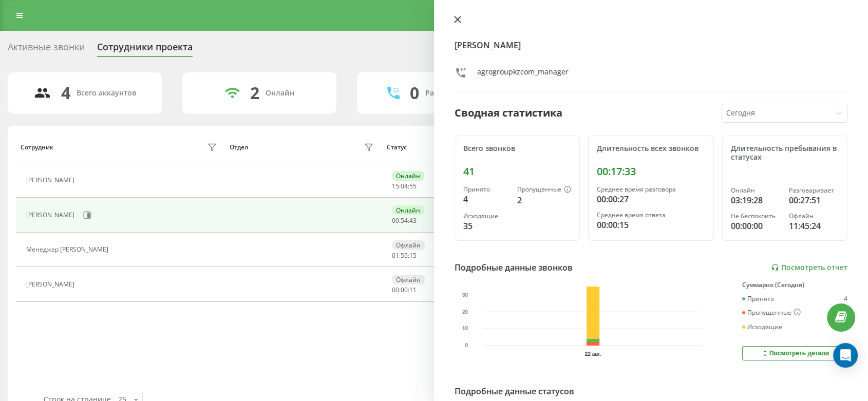  What do you see at coordinates (404, 186) in the screenshot?
I see `span: 04` at bounding box center [404, 186].